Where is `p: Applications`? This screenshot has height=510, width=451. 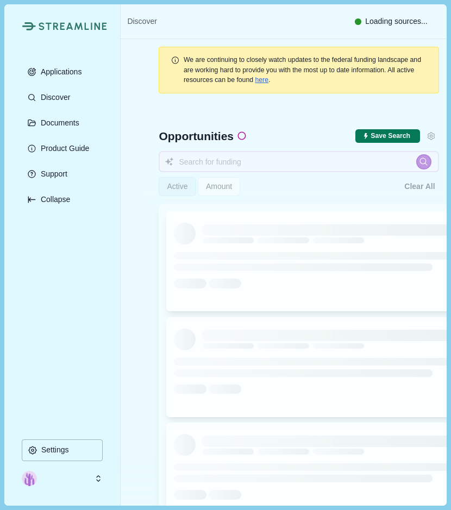 p: Applications is located at coordinates (59, 72).